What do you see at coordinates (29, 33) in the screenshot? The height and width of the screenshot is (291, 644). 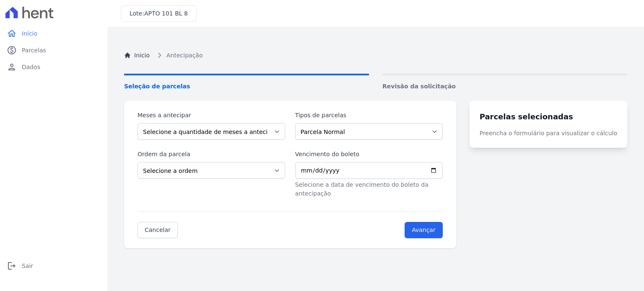 I see `span: Início` at bounding box center [29, 33].